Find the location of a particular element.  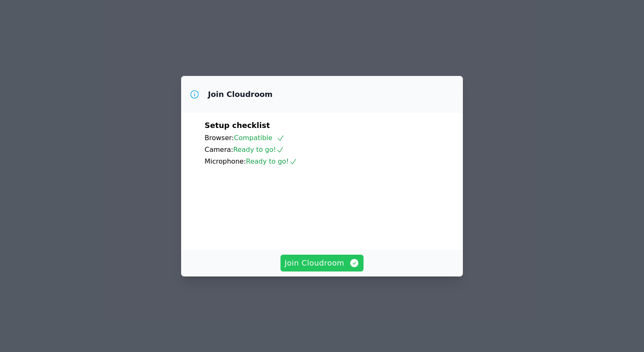

span: Setup checklist is located at coordinates (237, 125).